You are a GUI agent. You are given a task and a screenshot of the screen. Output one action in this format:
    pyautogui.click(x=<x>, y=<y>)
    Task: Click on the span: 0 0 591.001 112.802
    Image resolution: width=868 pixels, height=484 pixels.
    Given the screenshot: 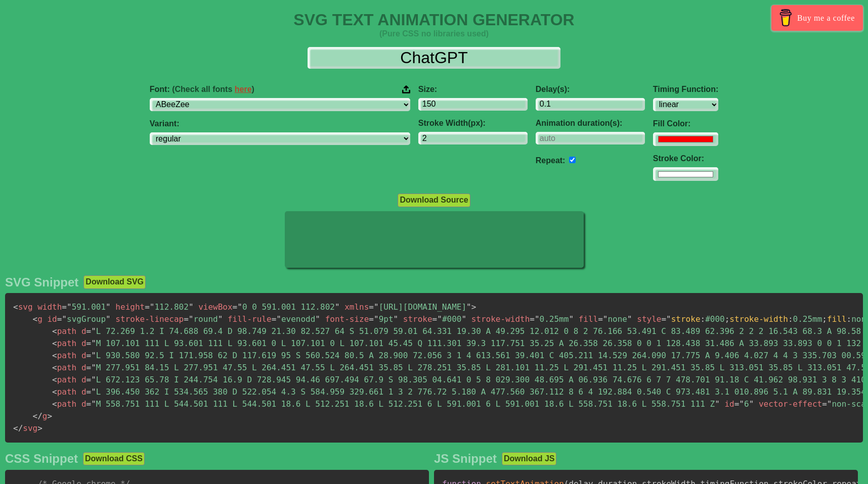 What is the action you would take?
    pyautogui.click(x=286, y=307)
    